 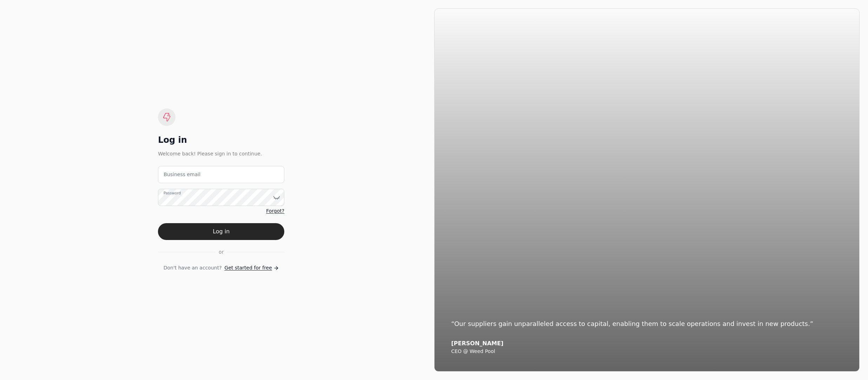 What do you see at coordinates (221, 252) in the screenshot?
I see `span: or` at bounding box center [221, 252].